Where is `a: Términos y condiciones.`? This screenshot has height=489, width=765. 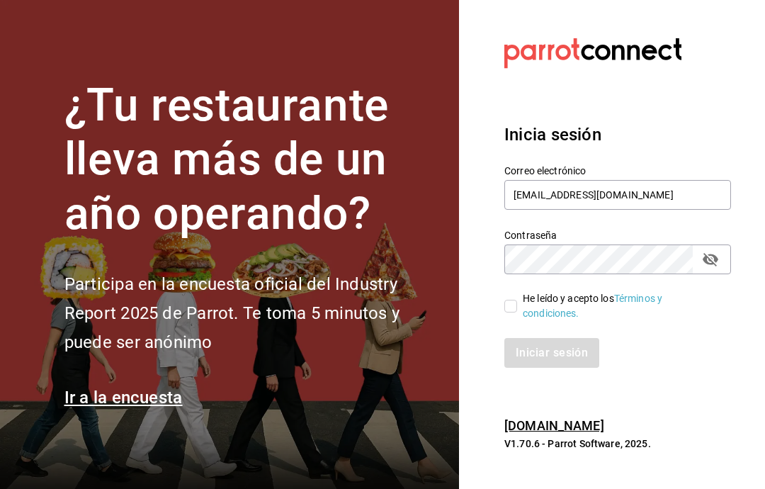
a: Términos y condiciones. is located at coordinates (592, 305).